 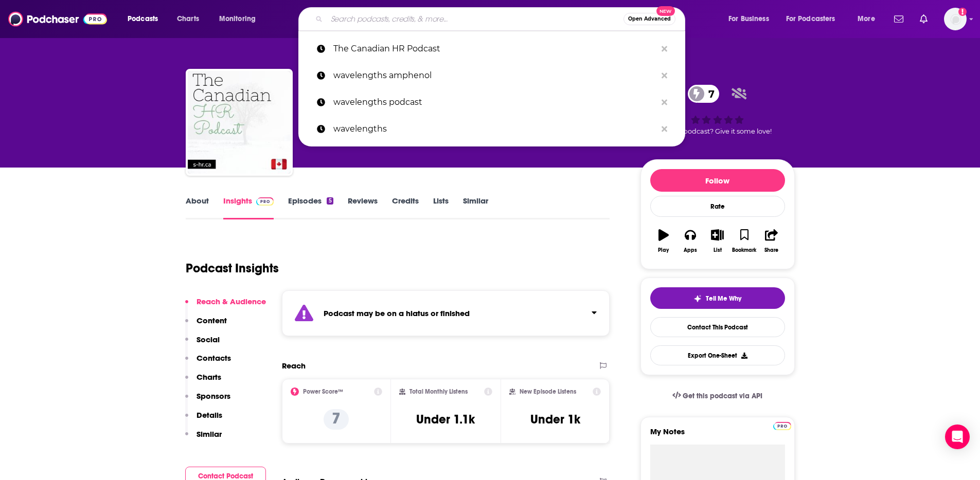 What do you see at coordinates (310, 208) in the screenshot?
I see `a: Episodes5` at bounding box center [310, 208].